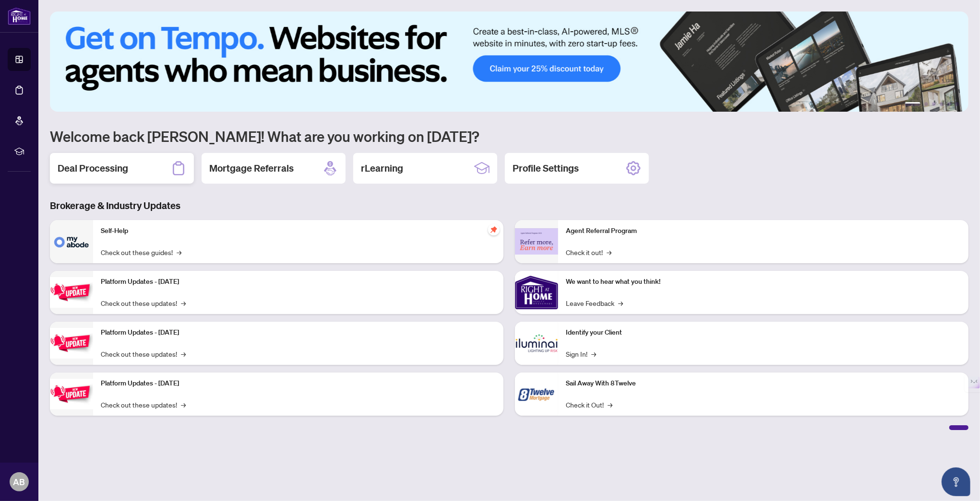  I want to click on a: Check it out!→, so click(588, 252).